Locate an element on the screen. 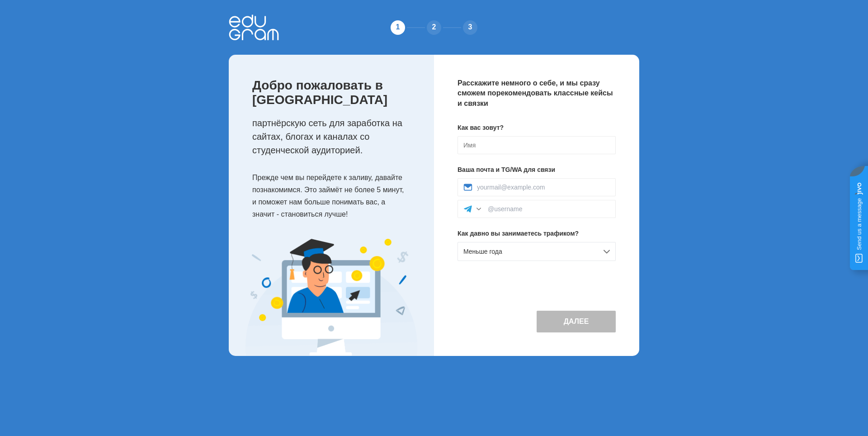  p: партнёрскую сеть для заработка на сайтах, блогах и каналах со студенческой аудиторией. is located at coordinates (334, 137).